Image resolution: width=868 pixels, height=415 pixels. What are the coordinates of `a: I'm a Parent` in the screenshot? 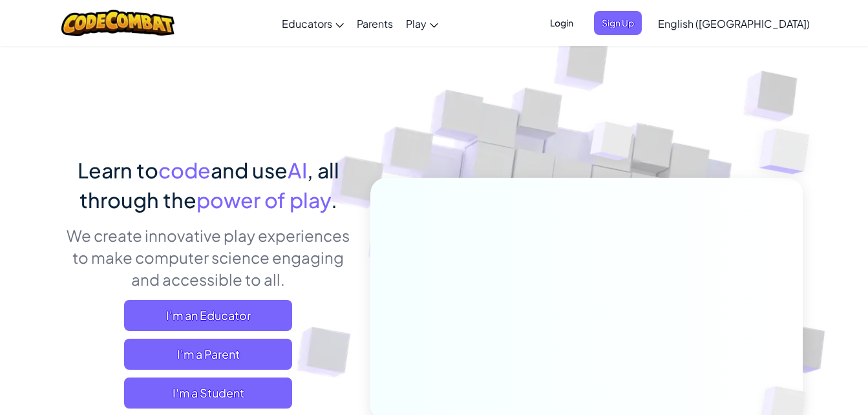 It's located at (208, 354).